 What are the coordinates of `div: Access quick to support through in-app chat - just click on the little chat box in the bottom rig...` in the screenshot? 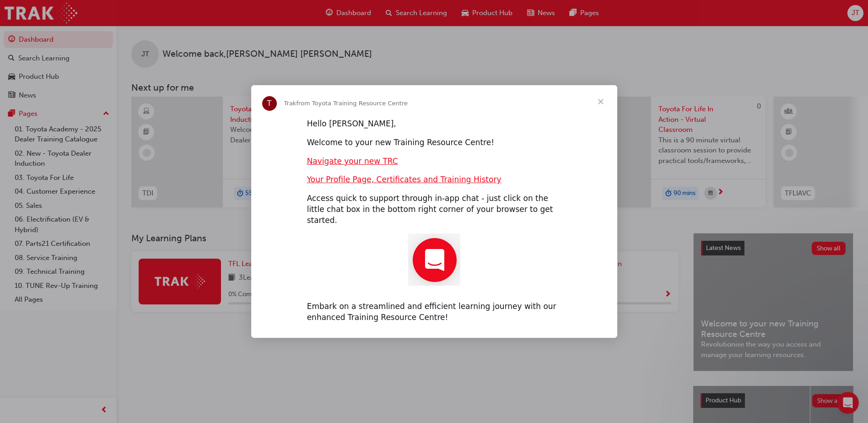 It's located at (434, 210).